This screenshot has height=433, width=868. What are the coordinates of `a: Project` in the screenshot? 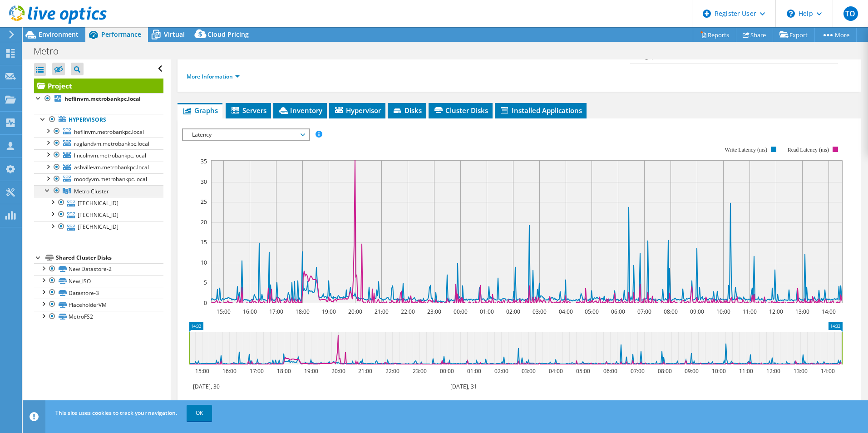 It's located at (98, 85).